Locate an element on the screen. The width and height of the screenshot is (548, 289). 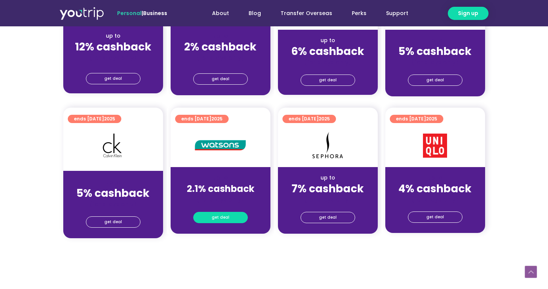
strong: 12% cashback is located at coordinates (113, 47).